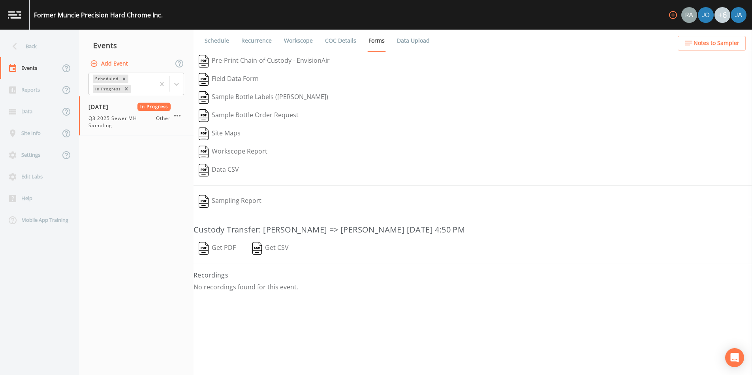  What do you see at coordinates (110, 64) in the screenshot?
I see `button: Add Event` at bounding box center [110, 64].